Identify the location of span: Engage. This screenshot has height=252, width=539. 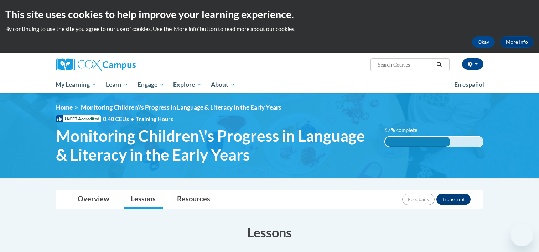
(151, 85).